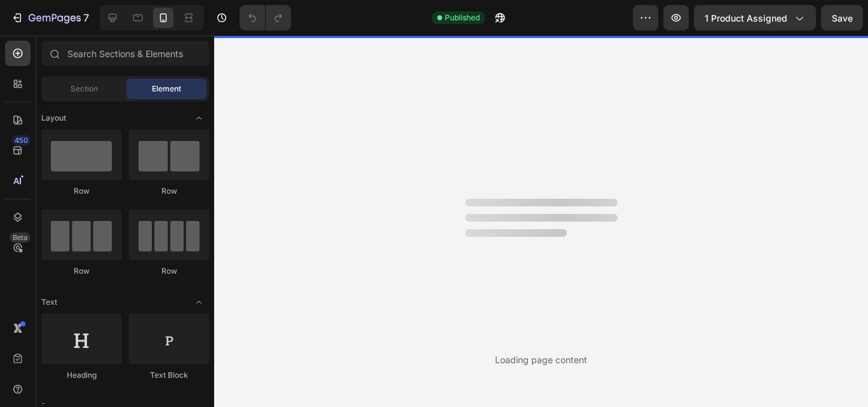 The image size is (868, 407). What do you see at coordinates (84, 89) in the screenshot?
I see `span: Section` at bounding box center [84, 89].